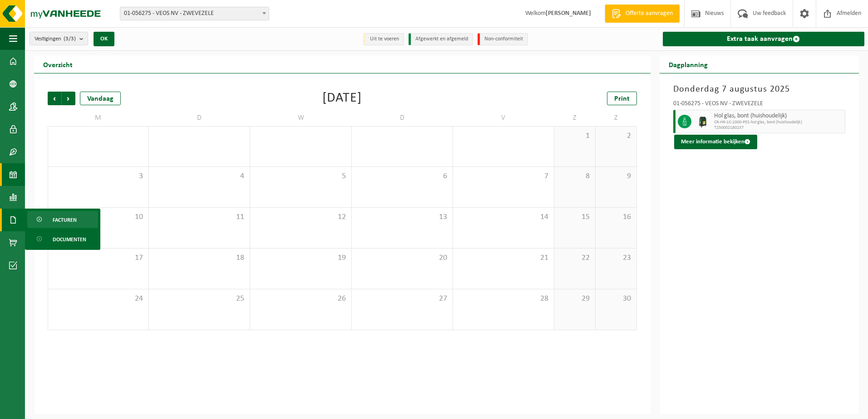 The image size is (868, 419). I want to click on span: 7, so click(503, 177).